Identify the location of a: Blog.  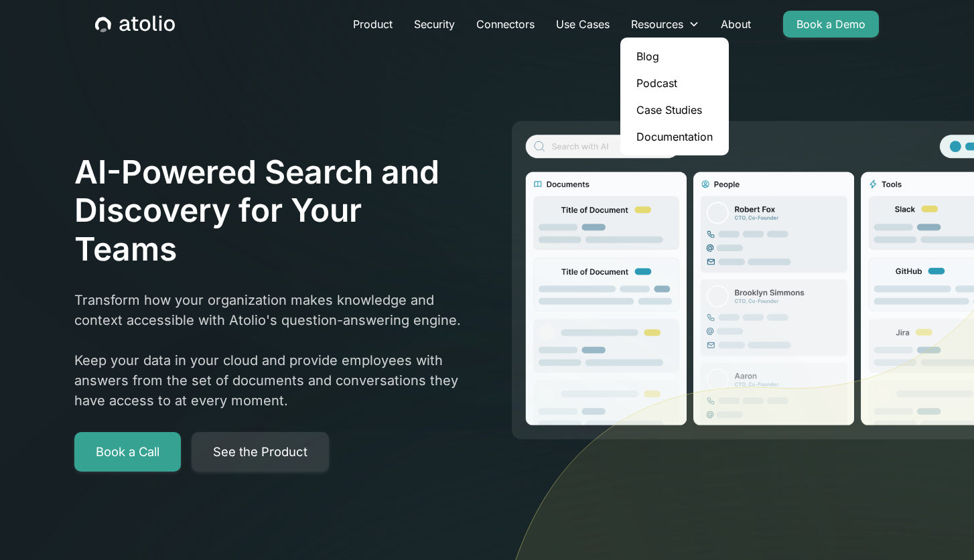
(674, 56).